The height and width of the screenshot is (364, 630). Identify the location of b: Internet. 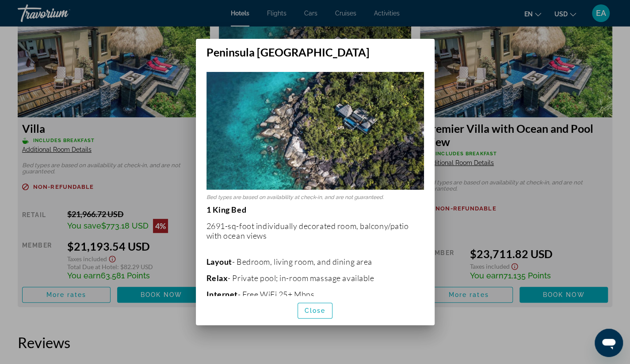
(222, 294).